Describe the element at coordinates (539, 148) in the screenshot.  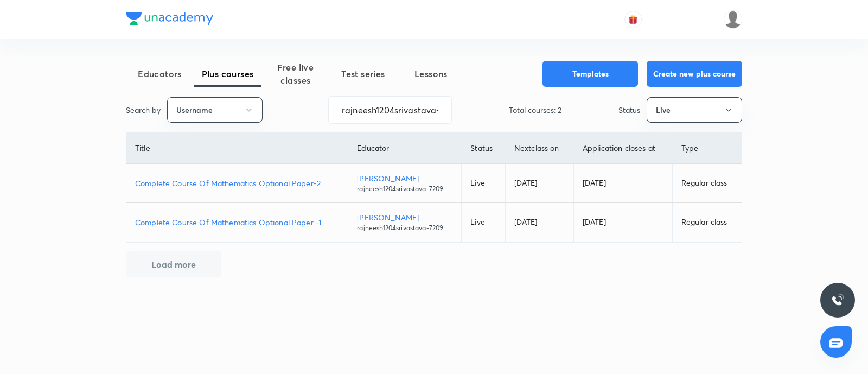
I see `th: Next class on` at that location.